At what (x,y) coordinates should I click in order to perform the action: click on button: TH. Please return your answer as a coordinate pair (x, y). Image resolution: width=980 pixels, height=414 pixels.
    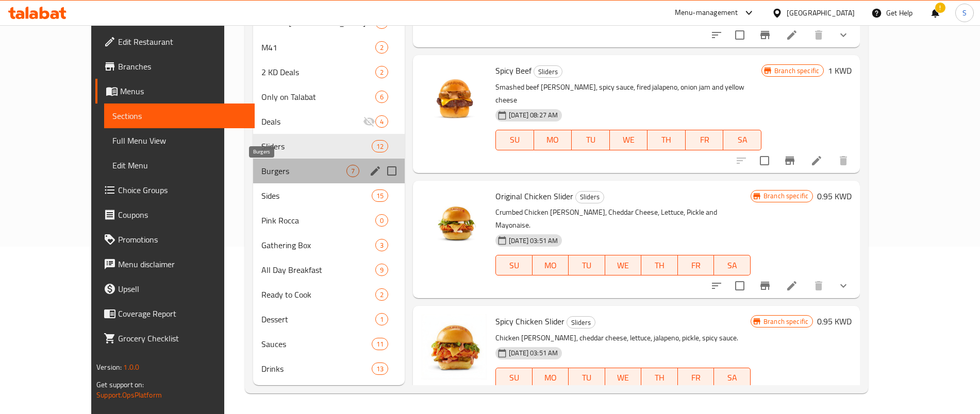
    Looking at the image, I should click on (667, 140).